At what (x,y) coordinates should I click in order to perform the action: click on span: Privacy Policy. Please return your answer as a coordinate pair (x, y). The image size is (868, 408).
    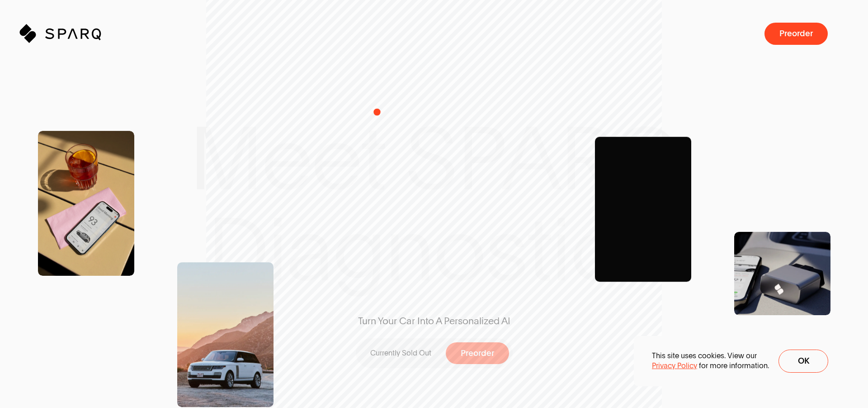
    Looking at the image, I should click on (675, 366).